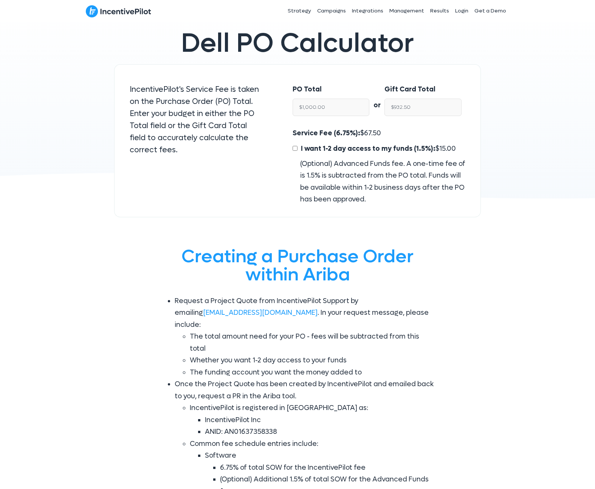 The image size is (595, 489). What do you see at coordinates (312, 372) in the screenshot?
I see `li: The funding account you want the money added to` at bounding box center [312, 372].